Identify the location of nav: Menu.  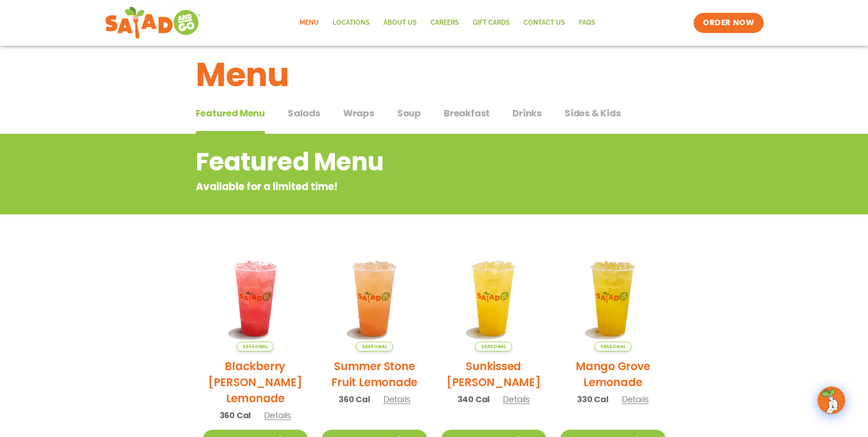
(448, 23).